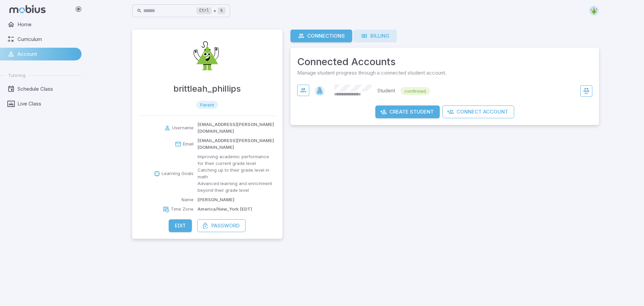 This screenshot has width=644, height=306. What do you see at coordinates (47, 25) in the screenshot?
I see `span: Home` at bounding box center [47, 25].